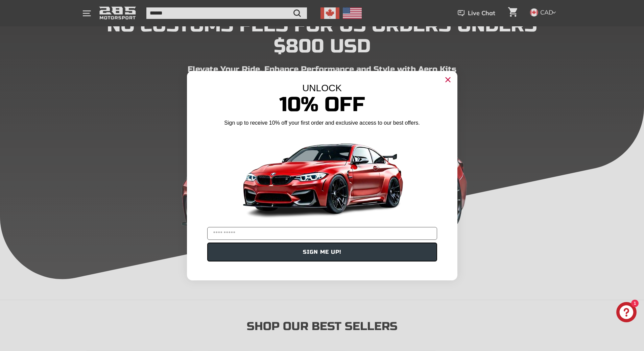  Describe the element at coordinates (322, 104) in the screenshot. I see `span: 10% Off` at that location.